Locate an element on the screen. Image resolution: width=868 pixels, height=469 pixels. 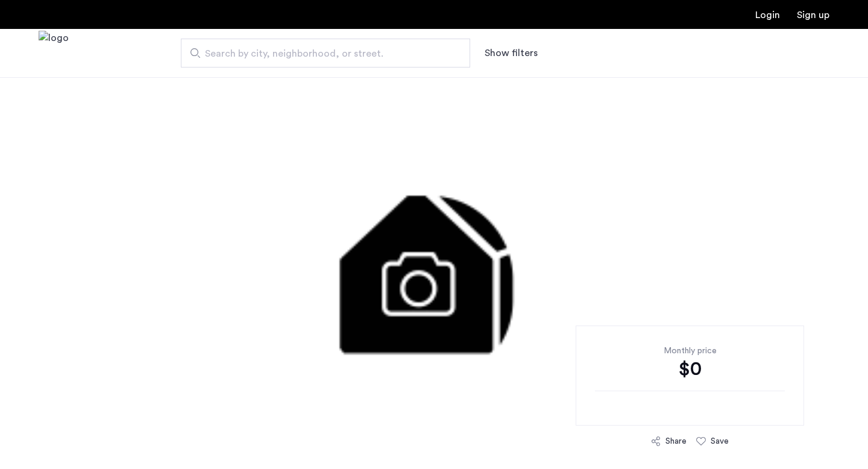
a: Cazamio Logo is located at coordinates (53, 53).